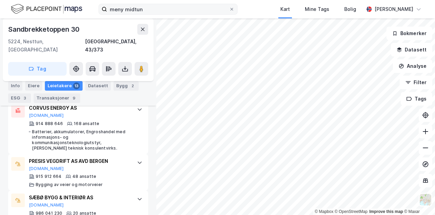 The image size is (435, 215). I want to click on div: 13, so click(76, 86).